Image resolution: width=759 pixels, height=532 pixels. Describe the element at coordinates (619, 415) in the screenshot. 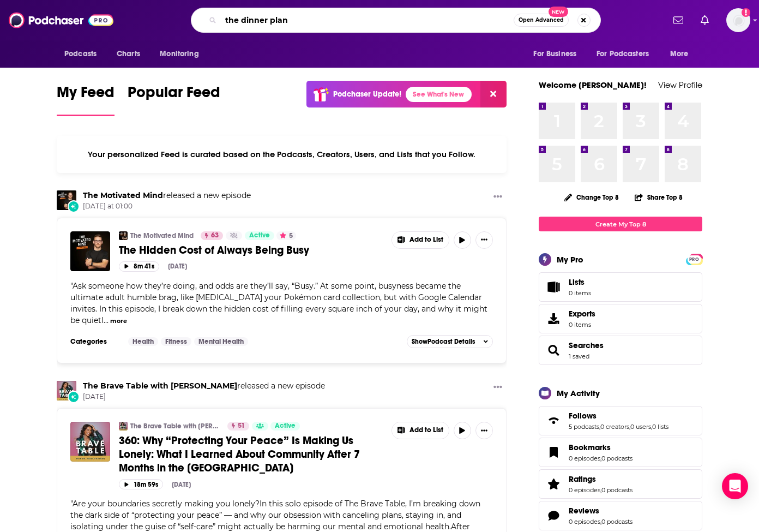

I see `a: Follows` at that location.